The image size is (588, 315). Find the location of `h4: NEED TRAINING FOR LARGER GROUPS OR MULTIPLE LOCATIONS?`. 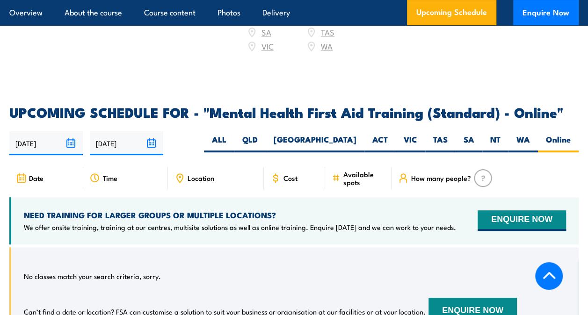

h4: NEED TRAINING FOR LARGER GROUPS OR MULTIPLE LOCATIONS? is located at coordinates (240, 215).